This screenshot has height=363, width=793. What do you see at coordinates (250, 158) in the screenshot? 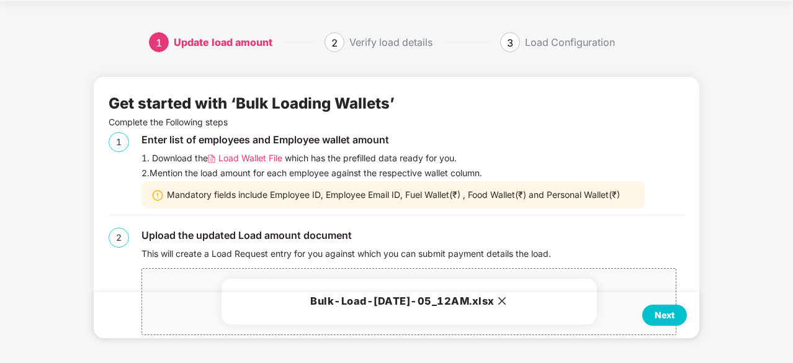
I see `span: Load Wallet File` at bounding box center [250, 158].